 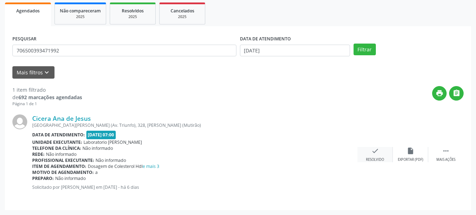 I want to click on b: Rede:, so click(x=38, y=154).